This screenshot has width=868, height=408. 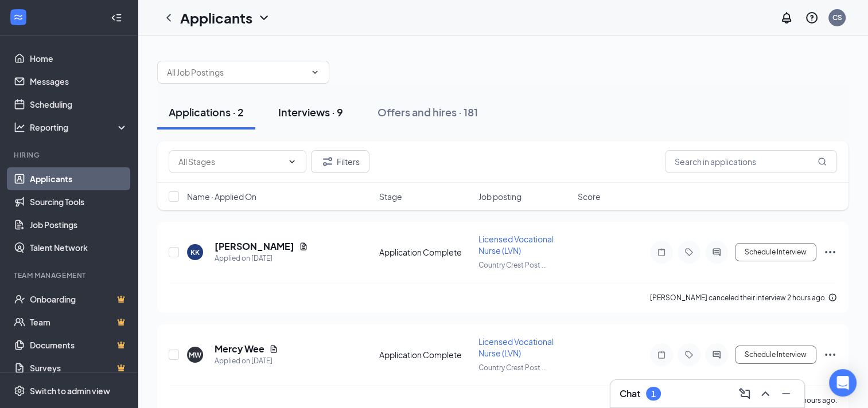 What do you see at coordinates (786, 394) in the screenshot?
I see `svg: Minimize` at bounding box center [786, 394].